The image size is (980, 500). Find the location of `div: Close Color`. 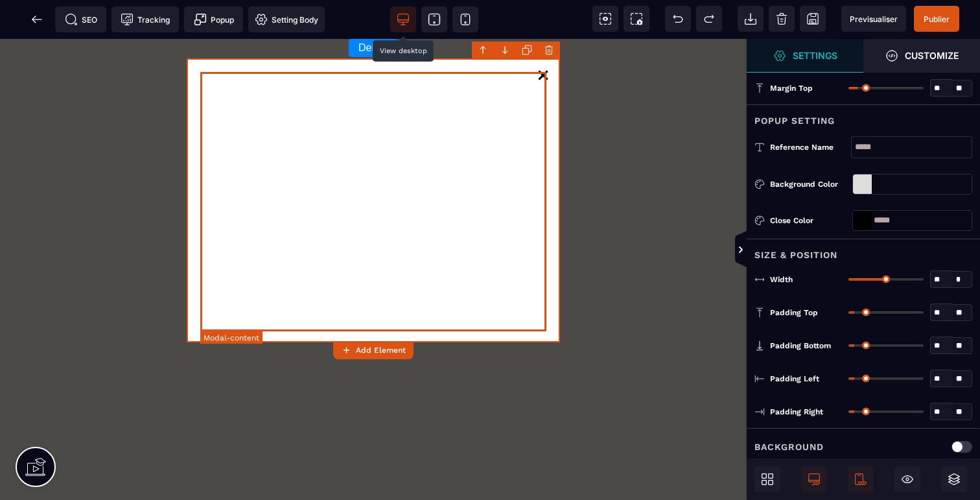

div: Close Color is located at coordinates (808, 221).